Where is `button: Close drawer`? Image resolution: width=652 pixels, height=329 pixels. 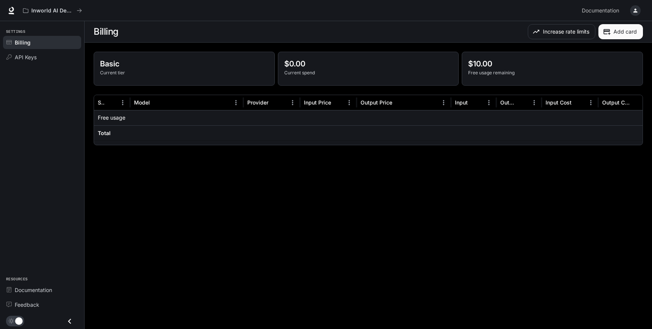
button: Close drawer is located at coordinates (69, 321).